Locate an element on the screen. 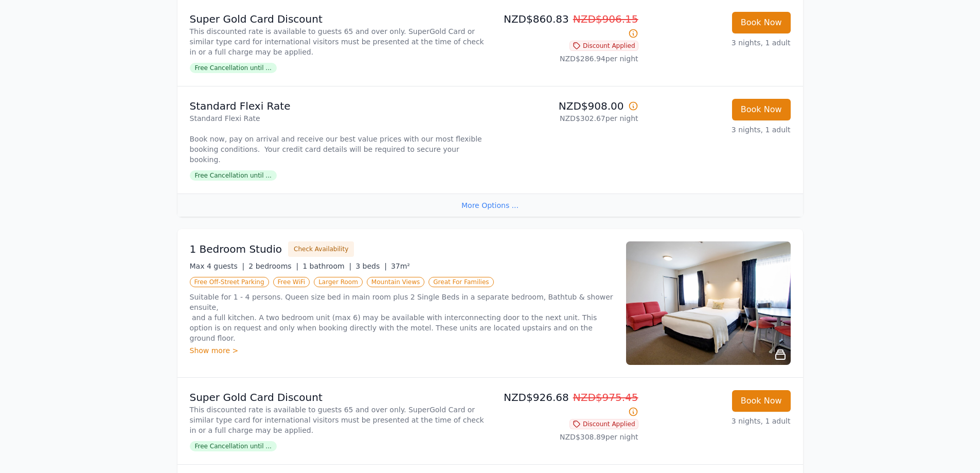 The image size is (980, 473). span: 1 bathroom | is located at coordinates (326, 266).